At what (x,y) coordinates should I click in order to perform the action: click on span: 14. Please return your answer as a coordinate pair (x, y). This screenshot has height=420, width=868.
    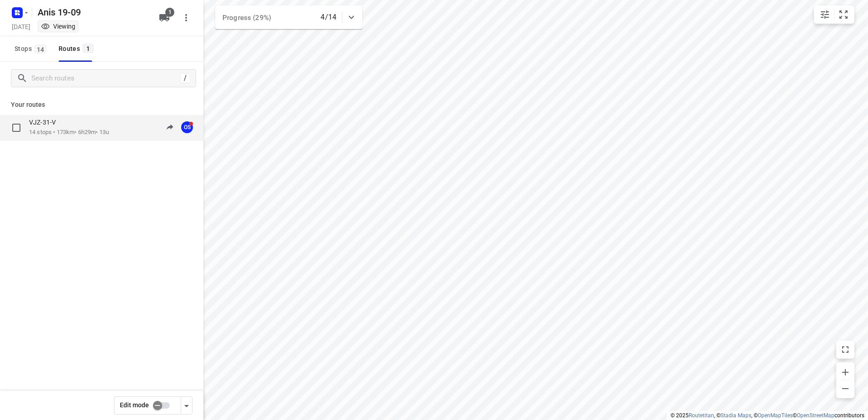
    Looking at the image, I should click on (40, 49).